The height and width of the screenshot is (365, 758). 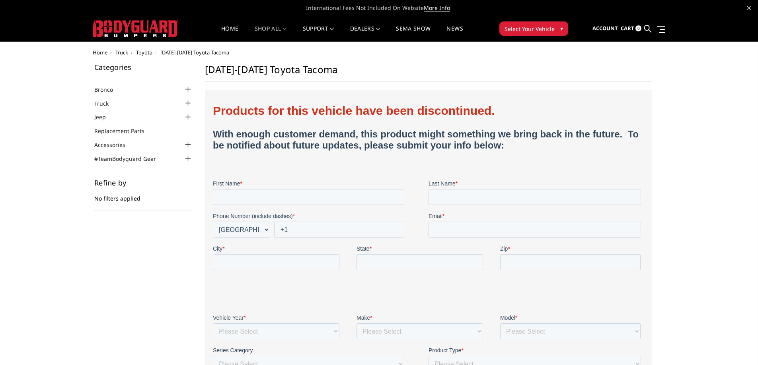 What do you see at coordinates (144, 67) in the screenshot?
I see `h5: Categories` at bounding box center [144, 67].